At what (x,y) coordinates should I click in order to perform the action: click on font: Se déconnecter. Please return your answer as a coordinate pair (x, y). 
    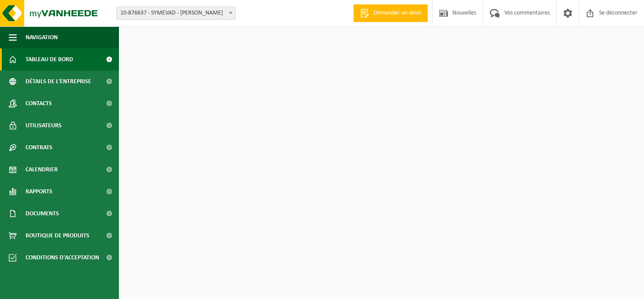
    Looking at the image, I should click on (618, 13).